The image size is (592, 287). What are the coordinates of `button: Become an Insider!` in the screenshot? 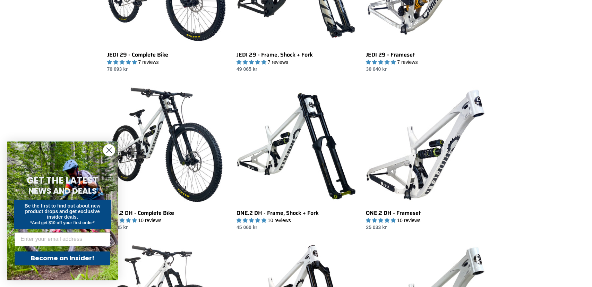 It's located at (62, 258).